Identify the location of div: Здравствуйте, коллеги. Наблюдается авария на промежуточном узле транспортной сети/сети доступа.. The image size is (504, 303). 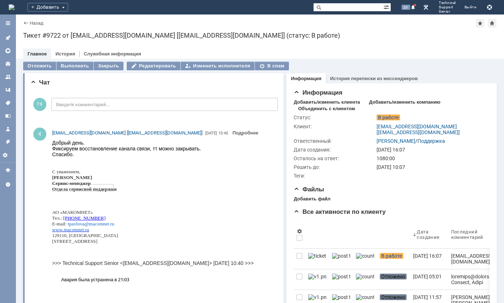
(107, 126).